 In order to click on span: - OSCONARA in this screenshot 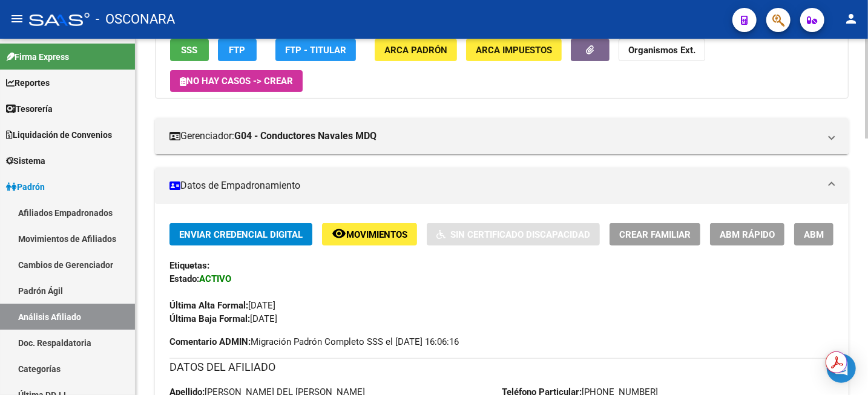, I will do `click(135, 19)`.